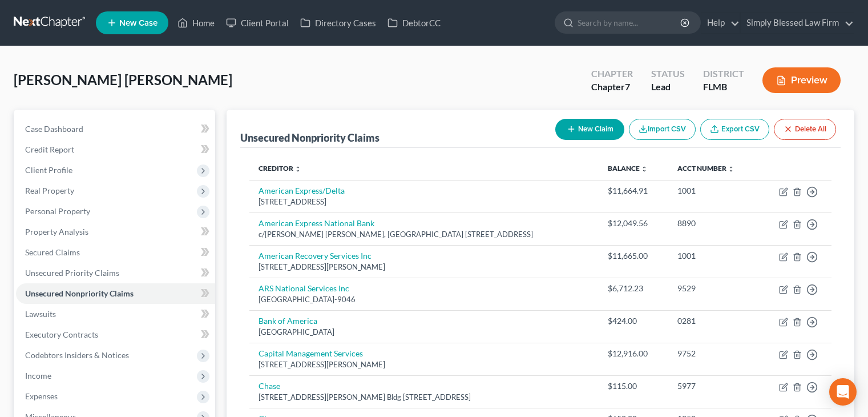 This screenshot has height=417, width=868. Describe the element at coordinates (634, 386) in the screenshot. I see `div: $115.00` at that location.